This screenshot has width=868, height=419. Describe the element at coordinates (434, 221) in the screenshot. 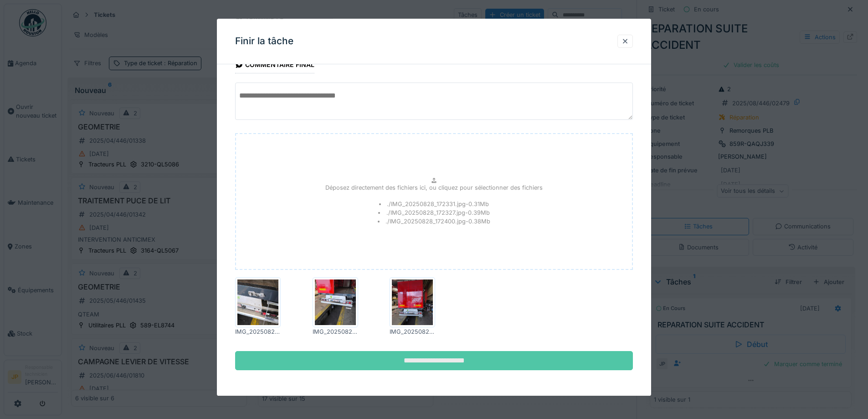

I see `li: ./IMG_20250828_172400.jpg - 0.38 Mb` at that location.